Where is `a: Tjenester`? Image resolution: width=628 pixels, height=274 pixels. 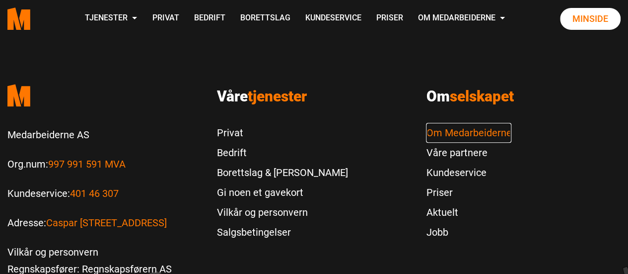
a: Tjenester is located at coordinates (111, 18).